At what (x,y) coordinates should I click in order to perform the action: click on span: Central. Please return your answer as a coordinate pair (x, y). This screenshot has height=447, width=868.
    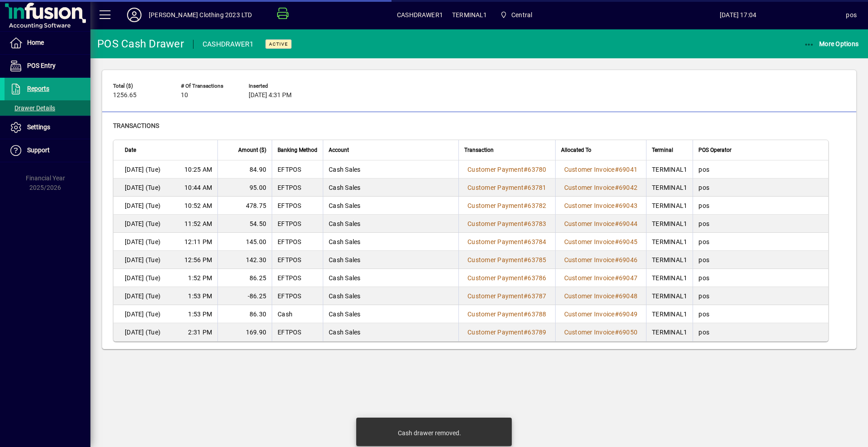
    Looking at the image, I should click on (522, 15).